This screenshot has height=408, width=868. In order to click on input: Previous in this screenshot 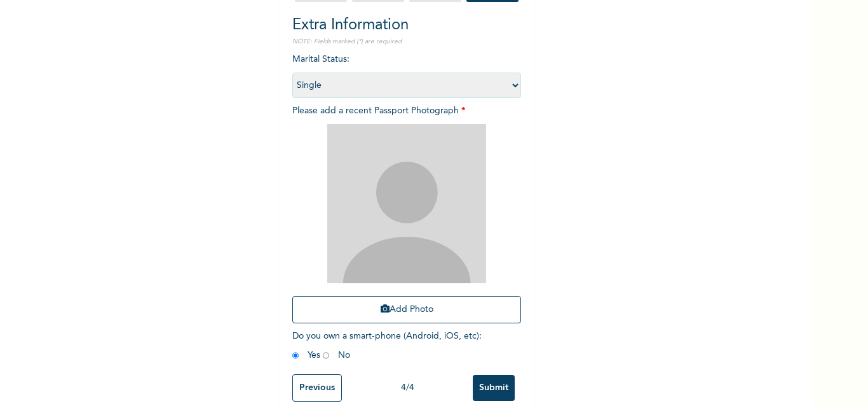, I will do `click(317, 387)`.